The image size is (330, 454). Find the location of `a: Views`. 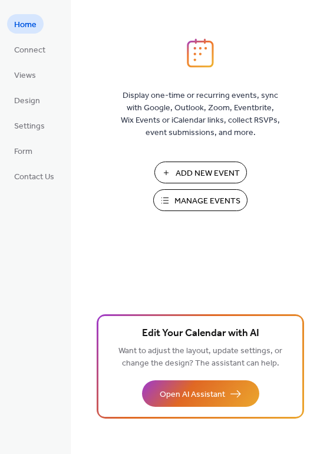

a: Views is located at coordinates (25, 74).